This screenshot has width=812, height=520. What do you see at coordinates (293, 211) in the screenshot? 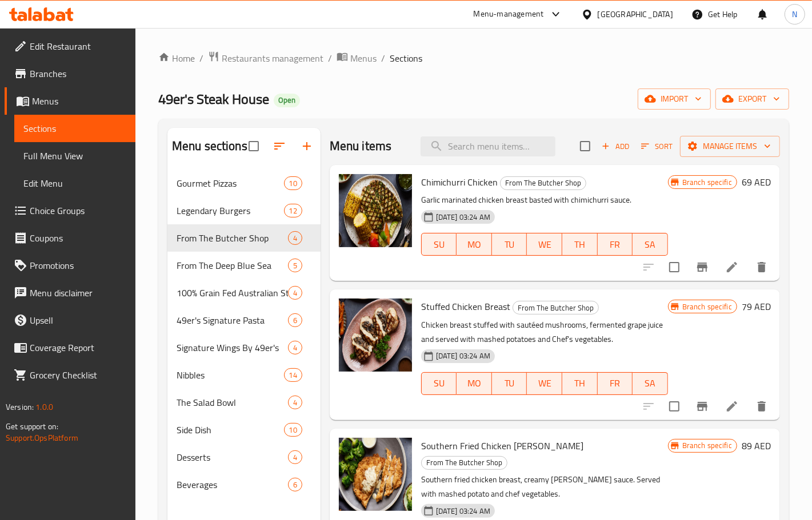
I see `span: 12` at bounding box center [293, 211].